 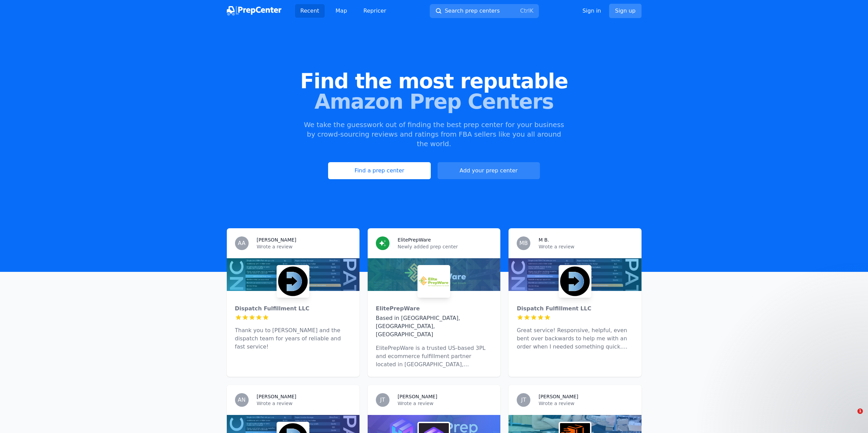 I want to click on h3: M B., so click(x=544, y=240).